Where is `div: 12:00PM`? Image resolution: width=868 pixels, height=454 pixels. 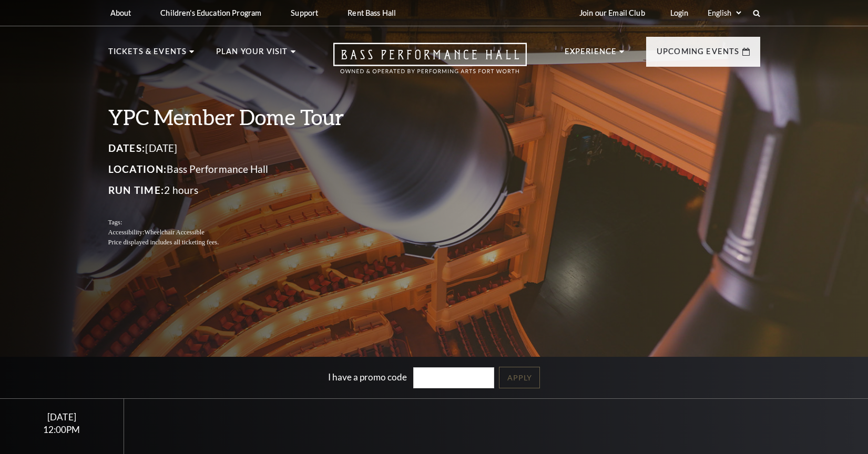
div: 12:00PM is located at coordinates (62, 429).